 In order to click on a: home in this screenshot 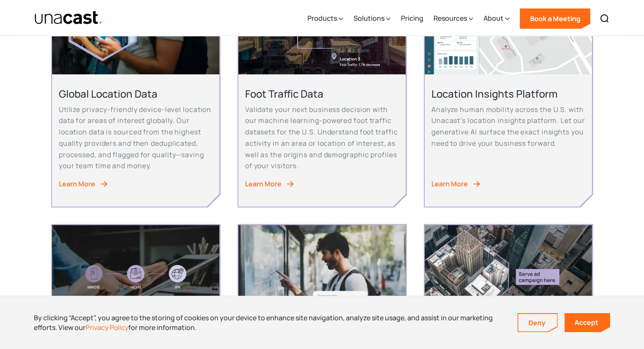, I will do `click(69, 18)`.